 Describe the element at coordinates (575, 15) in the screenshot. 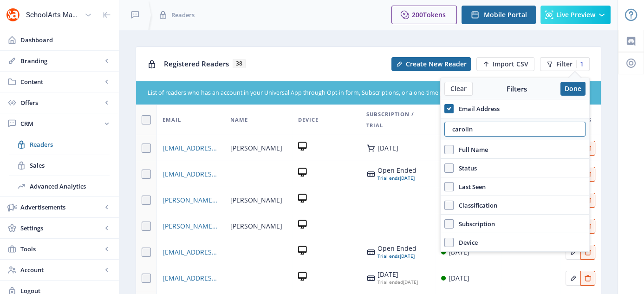

I see `span: Live Preview` at that location.